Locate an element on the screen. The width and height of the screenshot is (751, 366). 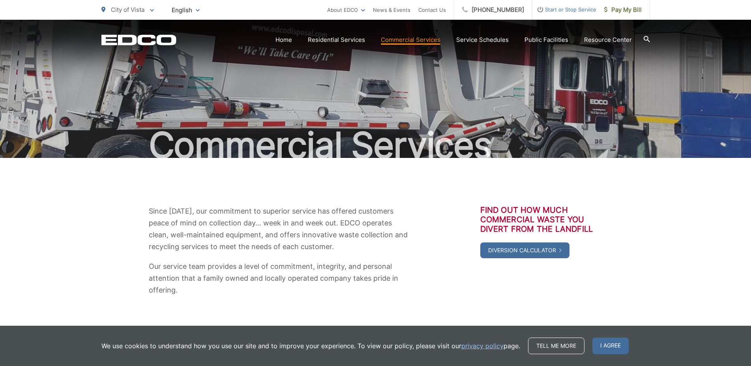
span: Pay My Bill is located at coordinates (623, 10).